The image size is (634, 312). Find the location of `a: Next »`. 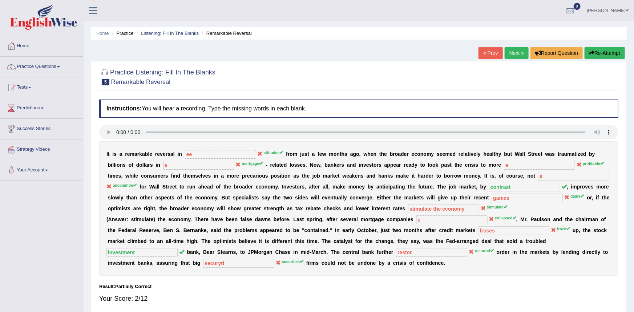

a: Next » is located at coordinates (517, 53).